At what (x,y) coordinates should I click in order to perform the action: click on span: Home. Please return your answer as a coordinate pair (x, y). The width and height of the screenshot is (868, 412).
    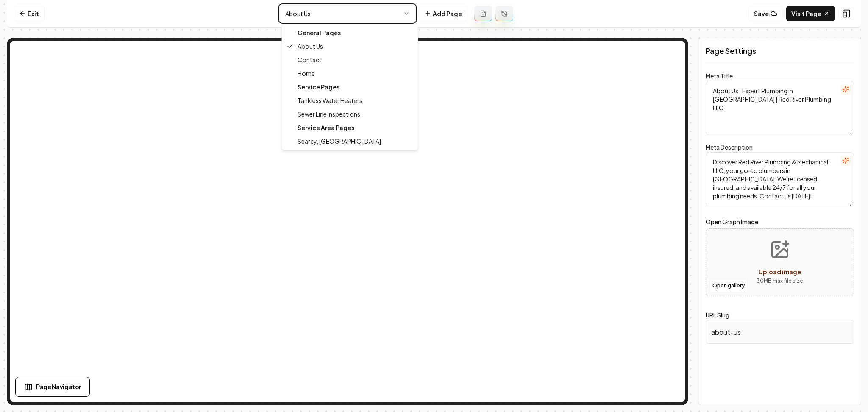
    Looking at the image, I should click on (306, 74).